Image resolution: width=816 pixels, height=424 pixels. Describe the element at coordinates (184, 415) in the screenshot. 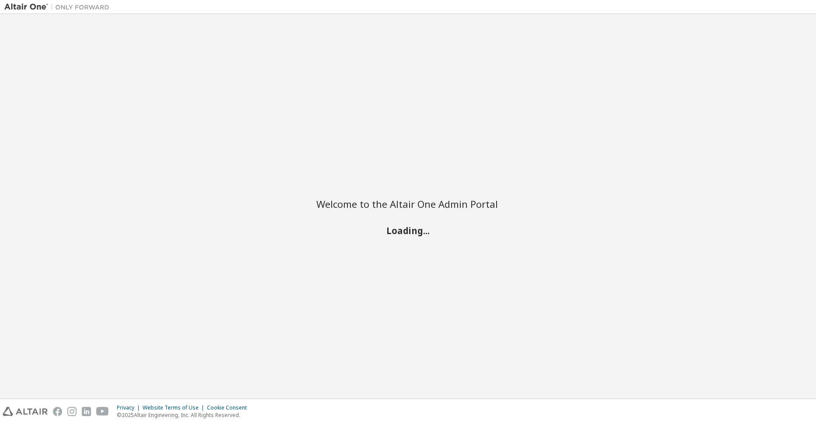

I see `p: © 2025 Altair Engineering, Inc. All Rights Reserved.` at that location.